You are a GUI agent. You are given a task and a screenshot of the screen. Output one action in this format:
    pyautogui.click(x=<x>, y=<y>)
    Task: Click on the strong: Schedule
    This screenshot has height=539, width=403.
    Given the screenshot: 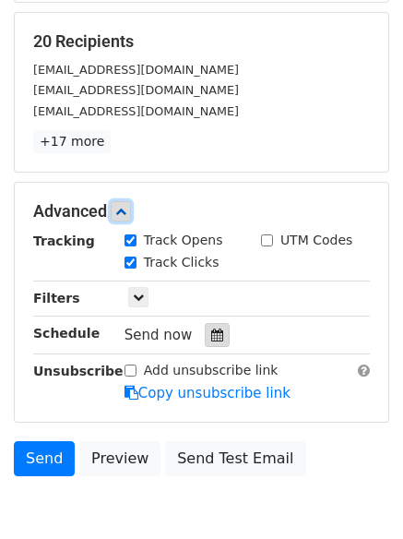 What is the action you would take?
    pyautogui.click(x=66, y=333)
    